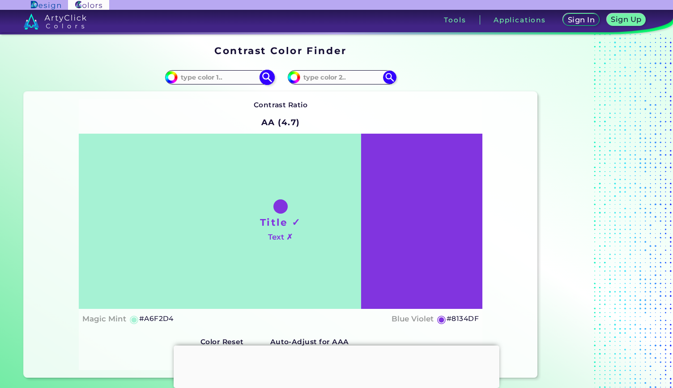 The width and height of the screenshot is (673, 388). What do you see at coordinates (280, 105) in the screenshot?
I see `strong: Contrast Ratio` at bounding box center [280, 105].